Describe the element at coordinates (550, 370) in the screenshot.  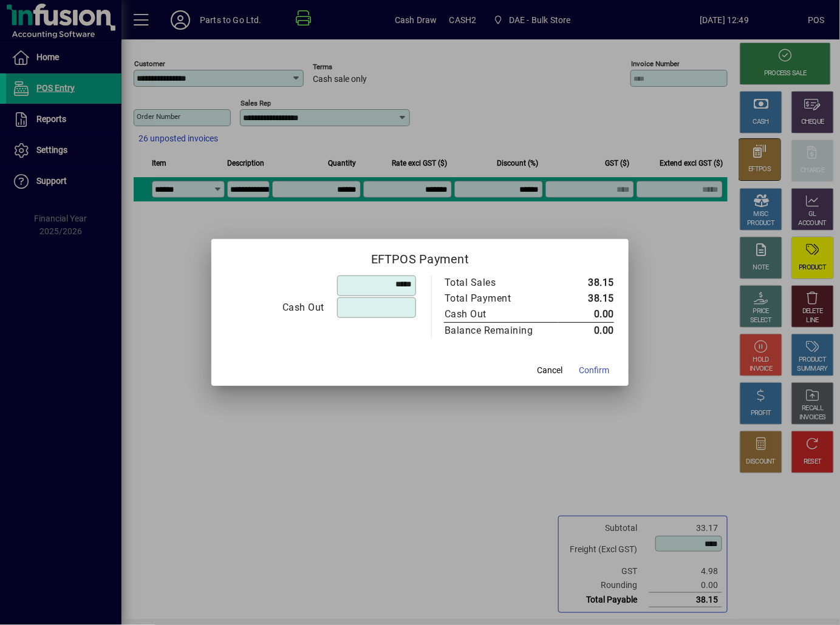
I see `button: Cancel` at that location.